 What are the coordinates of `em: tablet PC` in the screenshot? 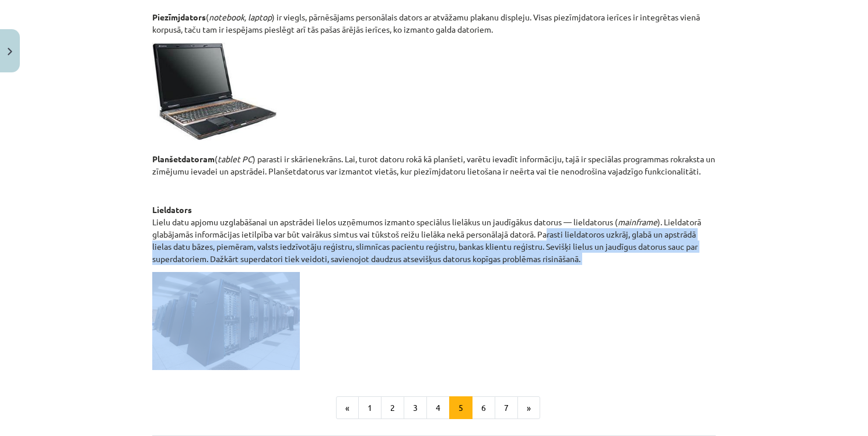 It's located at (235, 159).